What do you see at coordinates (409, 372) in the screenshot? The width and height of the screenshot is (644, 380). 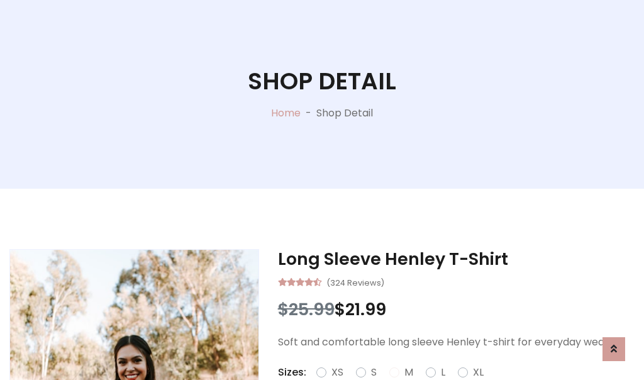 I see `label: M` at bounding box center [409, 372].